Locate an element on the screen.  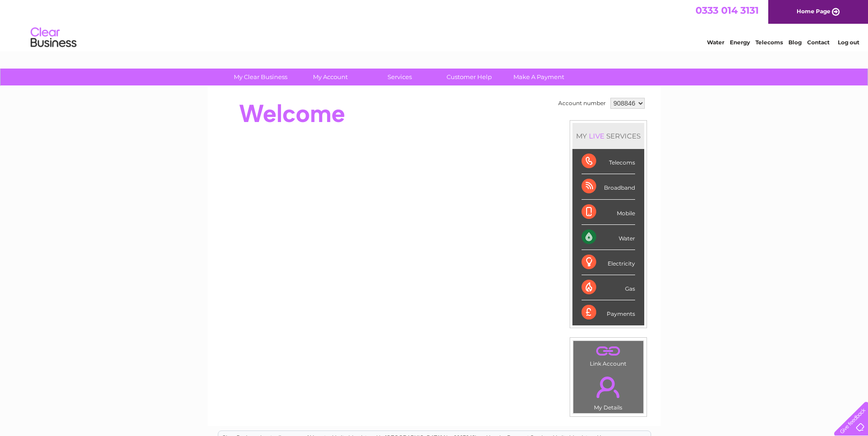
a: Blog is located at coordinates (795, 42).